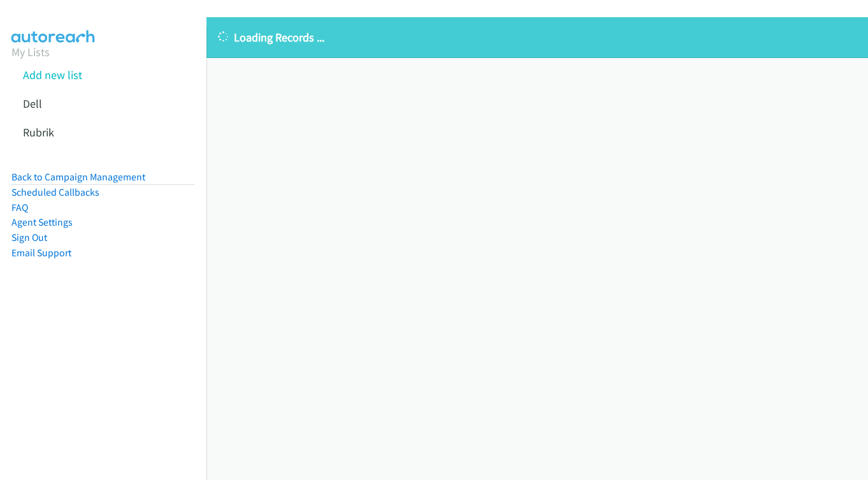 This screenshot has width=868, height=480. What do you see at coordinates (52, 75) in the screenshot?
I see `a: Add new list` at bounding box center [52, 75].